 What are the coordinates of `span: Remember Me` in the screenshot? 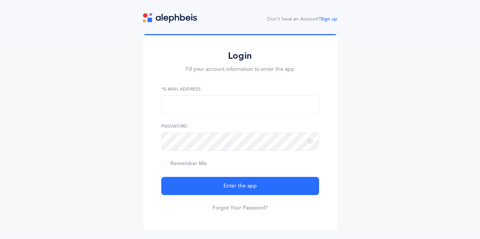 It's located at (184, 164).